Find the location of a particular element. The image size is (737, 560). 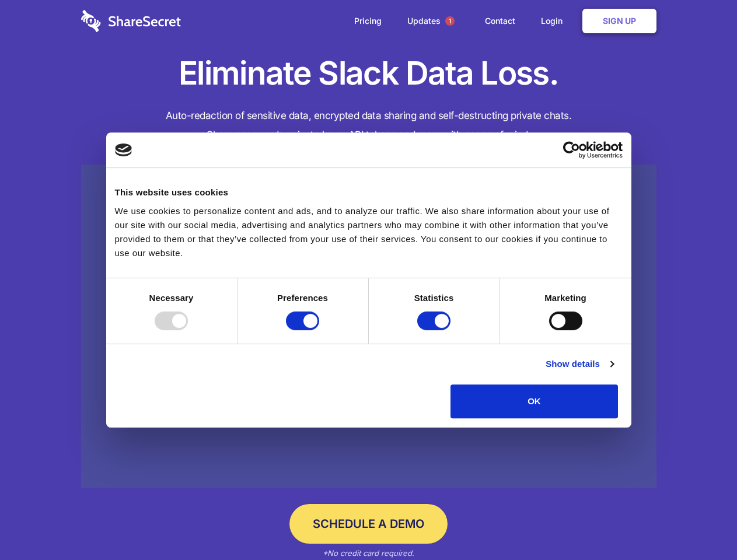

strong: Statistics is located at coordinates (434, 297).